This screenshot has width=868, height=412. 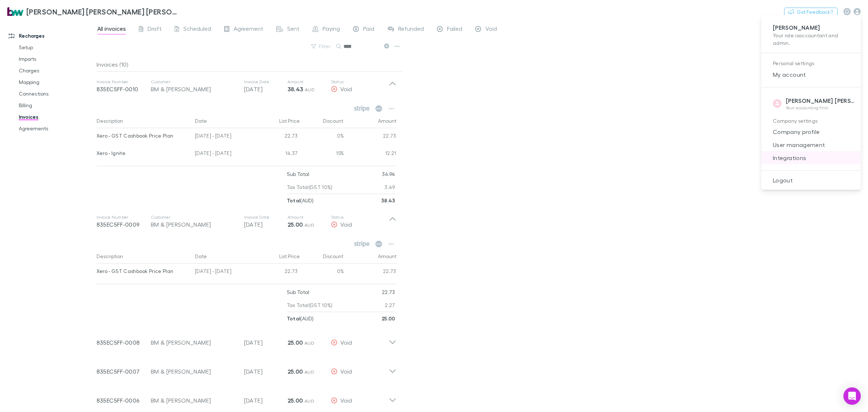 What do you see at coordinates (811, 132) in the screenshot?
I see `span: Company profile` at bounding box center [811, 132].